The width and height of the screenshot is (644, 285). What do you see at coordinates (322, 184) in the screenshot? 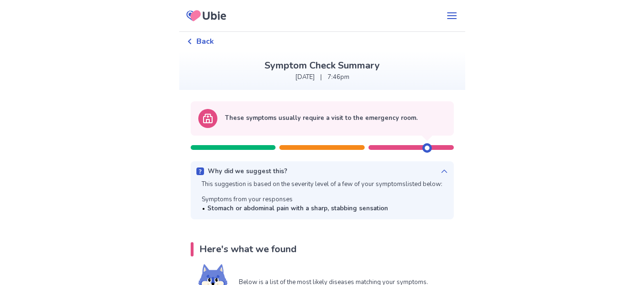
I see `p: This suggestion is based on the severity level of a few of your symptoms listed below:` at bounding box center [322, 184].